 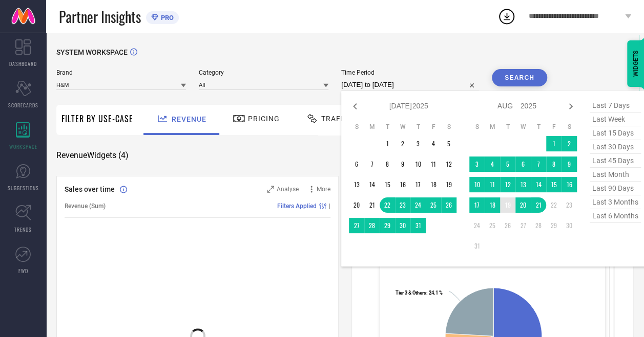 I want to click on span: Brand, so click(x=121, y=73).